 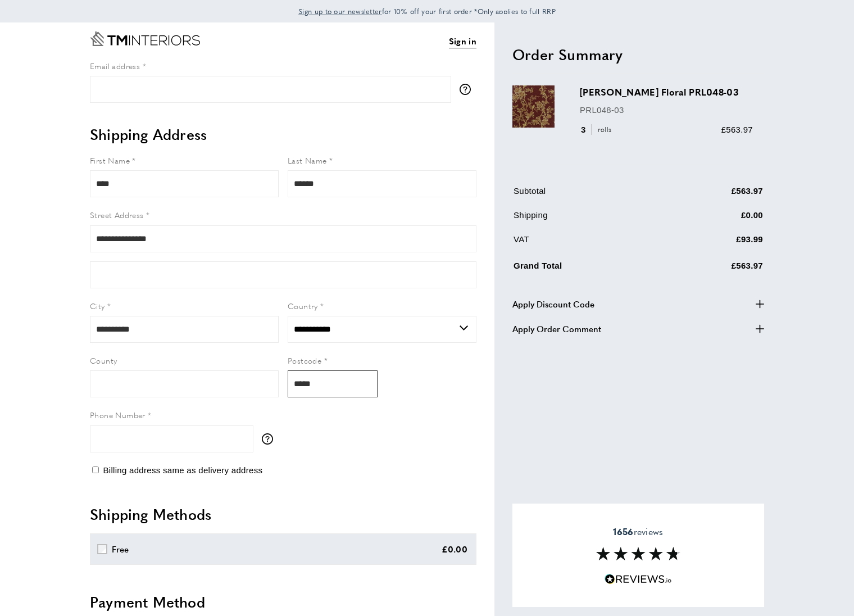 What do you see at coordinates (340, 11) in the screenshot?
I see `a: Sign up to our newsletter` at bounding box center [340, 11].